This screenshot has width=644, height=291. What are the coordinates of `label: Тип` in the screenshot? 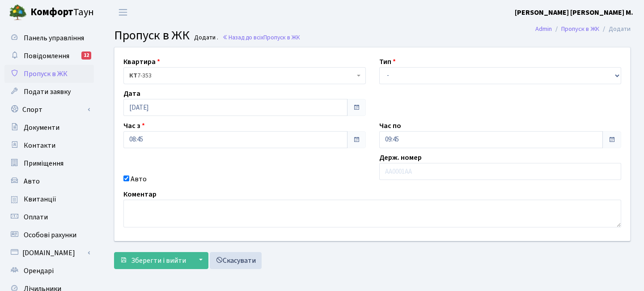 It's located at (387, 62).